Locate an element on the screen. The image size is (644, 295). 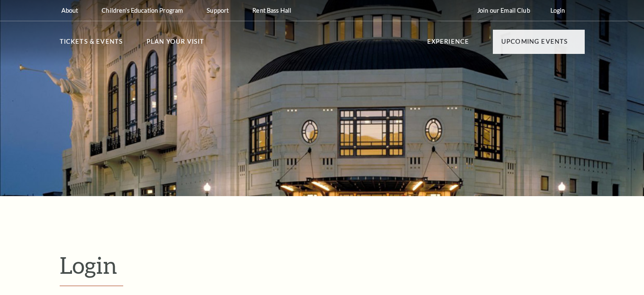
span: Login is located at coordinates (89, 265).